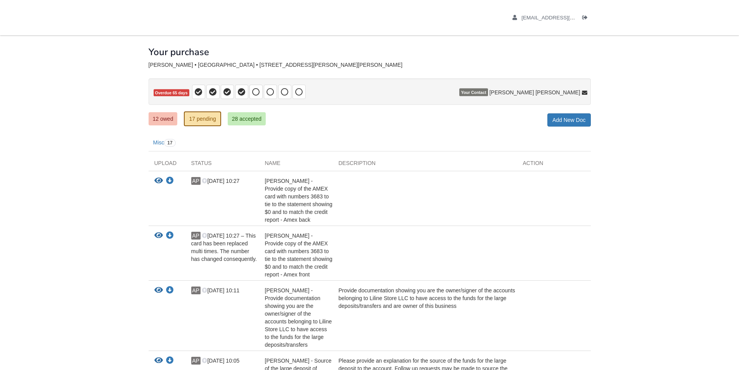 This screenshot has width=739, height=370. Describe the element at coordinates (202, 119) in the screenshot. I see `a: 17 pending` at that location.